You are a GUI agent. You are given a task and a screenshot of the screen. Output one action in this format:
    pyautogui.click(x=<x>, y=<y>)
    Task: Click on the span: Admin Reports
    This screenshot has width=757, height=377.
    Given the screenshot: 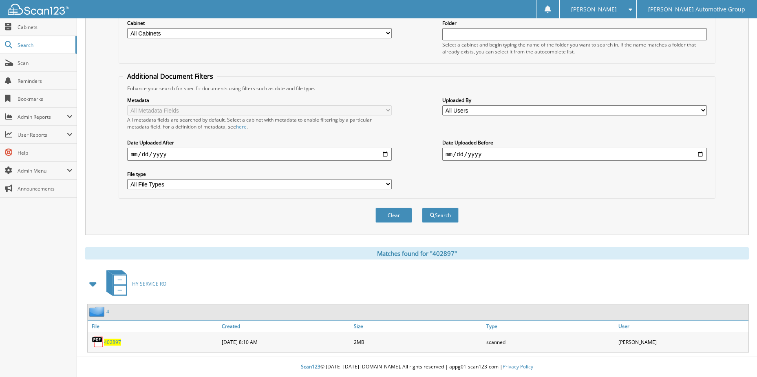 What is the action you would take?
    pyautogui.click(x=42, y=117)
    